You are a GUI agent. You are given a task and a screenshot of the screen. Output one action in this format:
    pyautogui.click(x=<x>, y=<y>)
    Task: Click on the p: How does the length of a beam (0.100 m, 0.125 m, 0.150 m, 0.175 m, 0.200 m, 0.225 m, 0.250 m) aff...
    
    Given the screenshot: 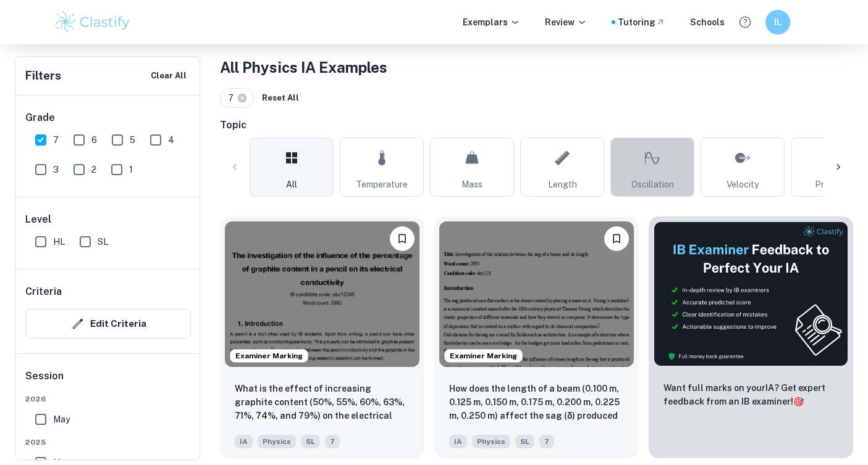 What is the action you would take?
    pyautogui.click(x=536, y=403)
    